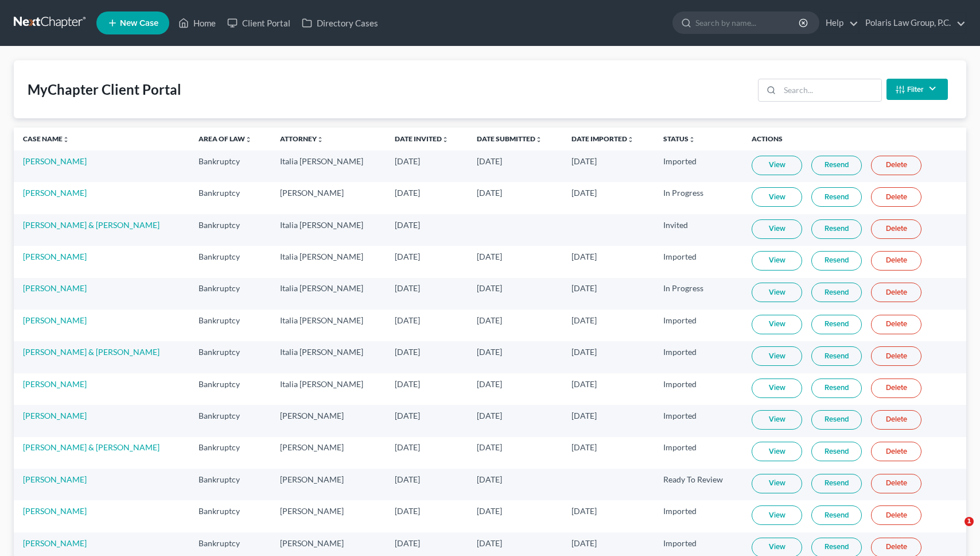 The width and height of the screenshot is (980, 556). What do you see at coordinates (854, 139) in the screenshot?
I see `th: Actions` at bounding box center [854, 139].